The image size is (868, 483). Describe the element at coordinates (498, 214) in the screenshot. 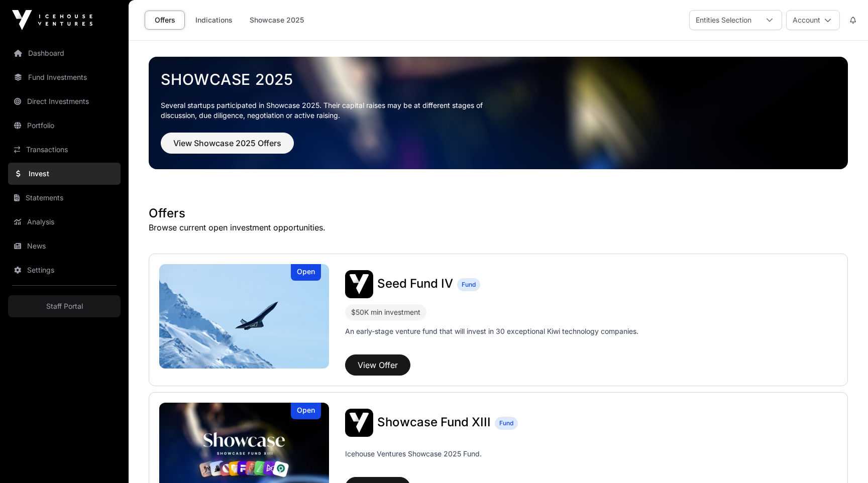

I see `h1: Offers` at that location.